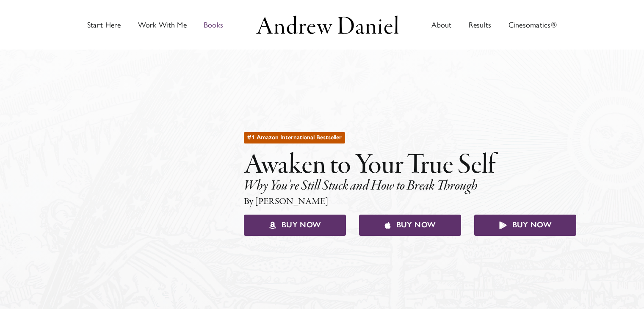 This screenshot has height=309, width=644. I want to click on span: About, so click(441, 25).